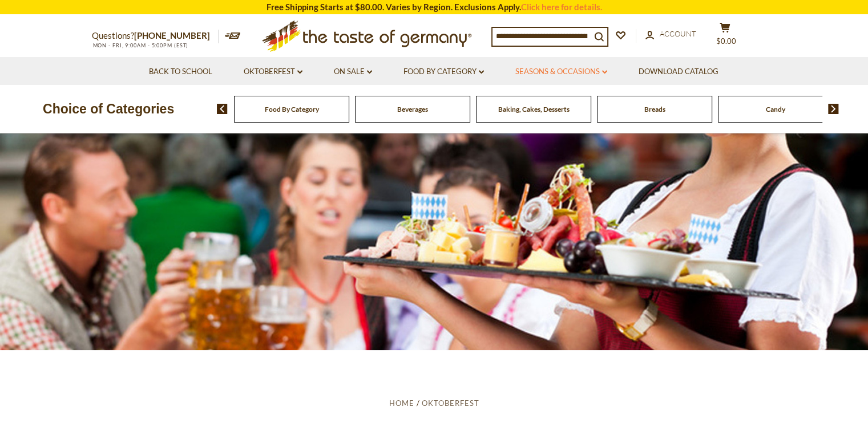 Image resolution: width=868 pixels, height=423 pixels. I want to click on span: Oktoberfest, so click(450, 403).